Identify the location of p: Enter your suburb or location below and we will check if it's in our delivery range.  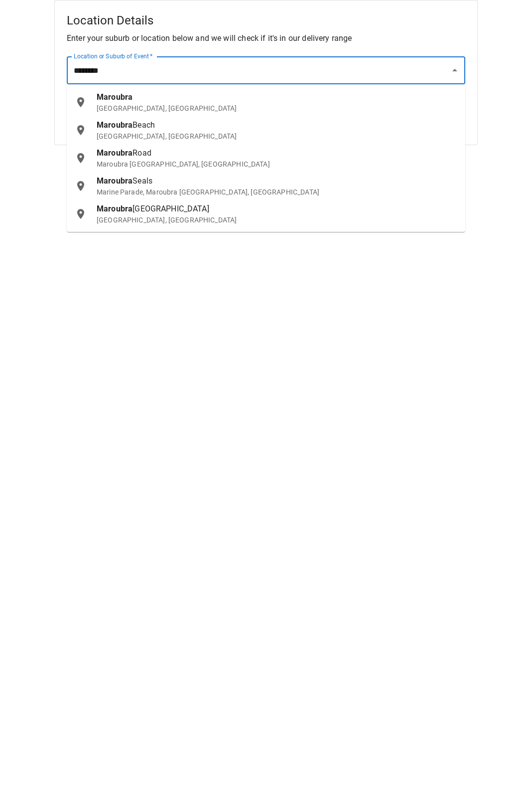
(266, 39).